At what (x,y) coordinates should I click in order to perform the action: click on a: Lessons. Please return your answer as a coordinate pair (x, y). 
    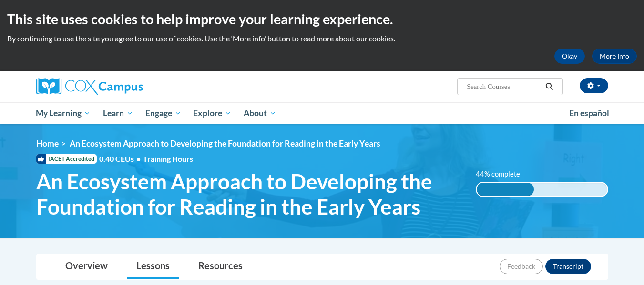
    Looking at the image, I should click on (153, 267).